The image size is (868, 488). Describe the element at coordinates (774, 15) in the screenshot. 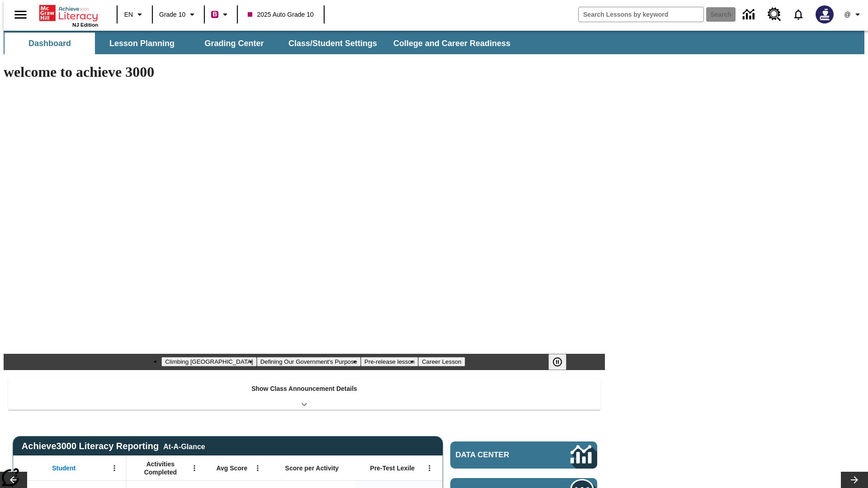

I see `a: Resource Center, Will open in new tab` at that location.